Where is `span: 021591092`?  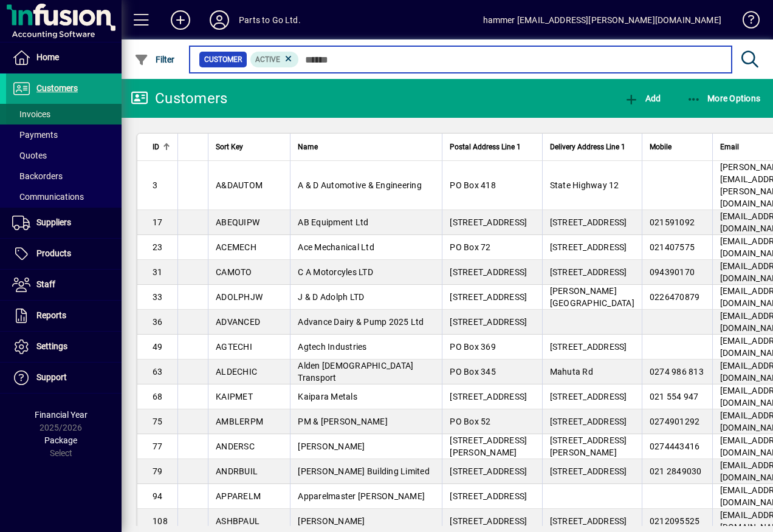
span: 021591092 is located at coordinates (672, 222).